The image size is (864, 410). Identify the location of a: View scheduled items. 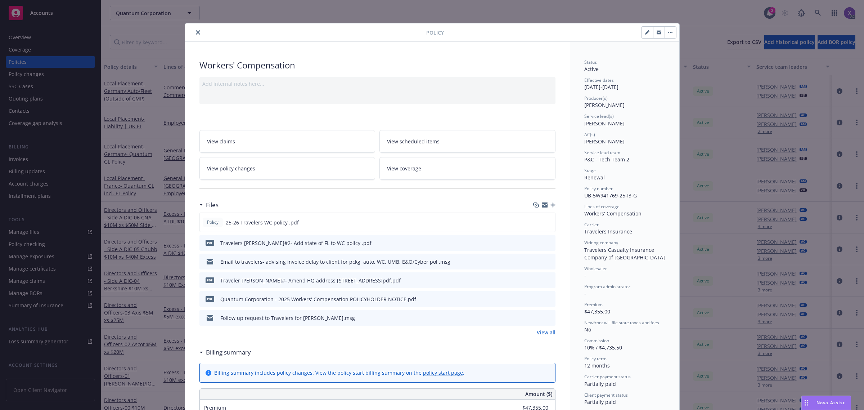
(467, 141).